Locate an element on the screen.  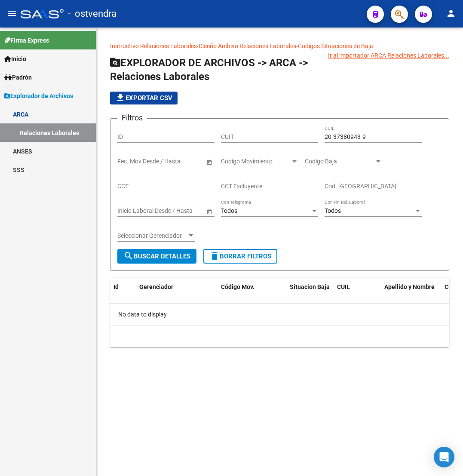
span: Buscar Detalles is located at coordinates (157, 256).